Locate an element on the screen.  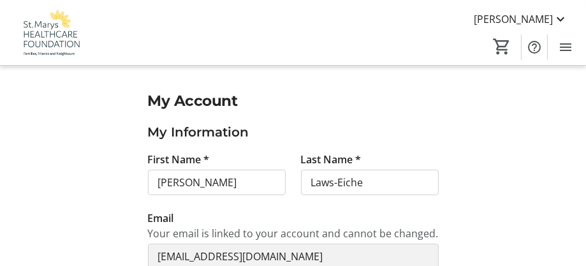
button: Menu is located at coordinates (565, 47).